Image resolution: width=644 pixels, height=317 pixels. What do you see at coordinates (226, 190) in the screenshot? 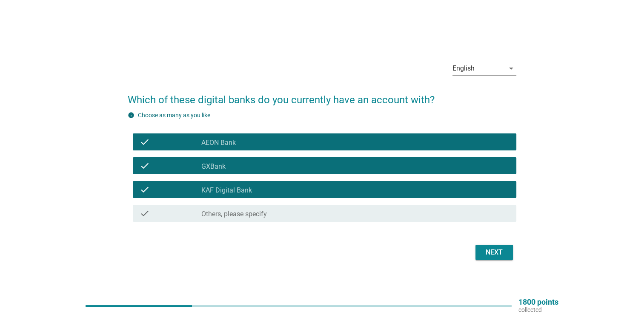
I see `label: KAF Digital Bank` at bounding box center [226, 190].